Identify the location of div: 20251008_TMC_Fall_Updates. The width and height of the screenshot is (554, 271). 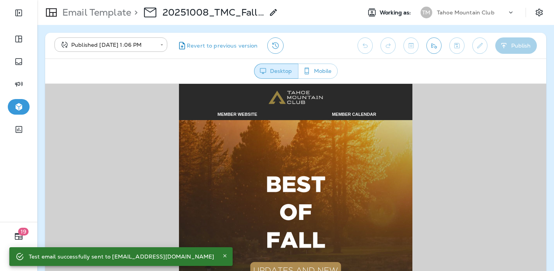
(213, 12).